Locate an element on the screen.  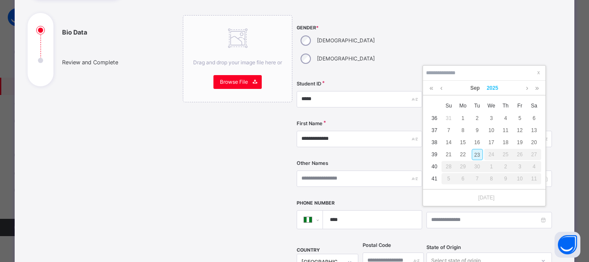
th: Tue is located at coordinates (477, 106).